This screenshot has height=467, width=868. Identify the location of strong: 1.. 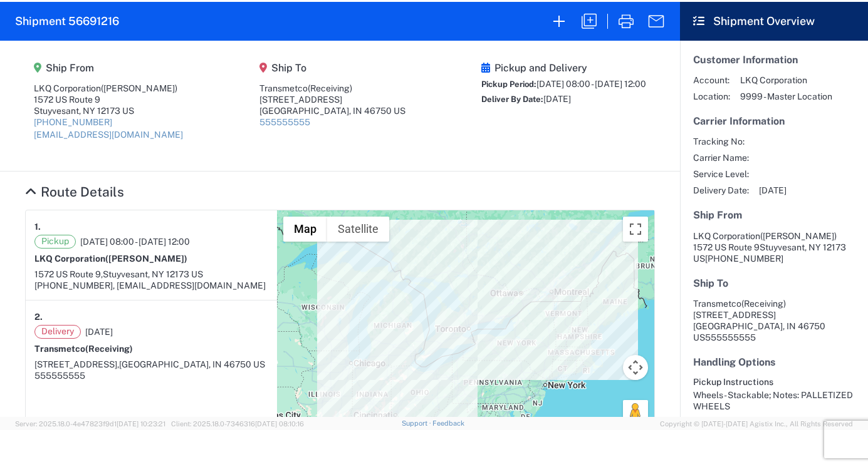
(38, 227).